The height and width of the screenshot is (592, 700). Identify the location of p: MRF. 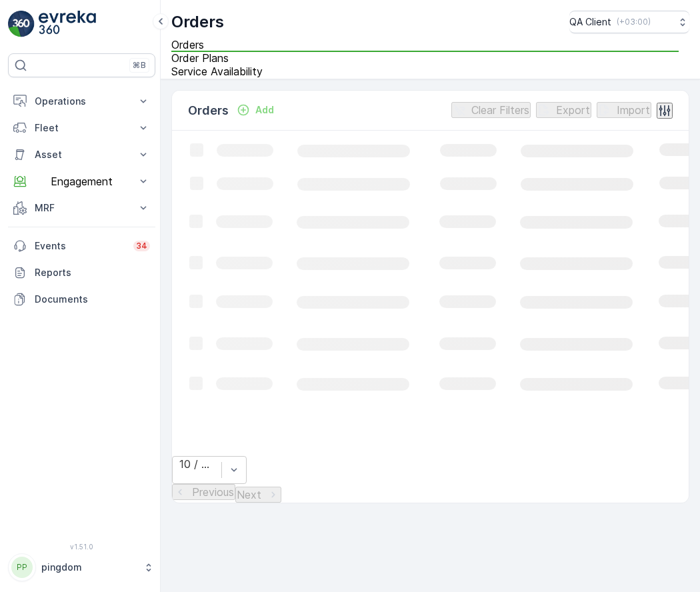
(81, 208).